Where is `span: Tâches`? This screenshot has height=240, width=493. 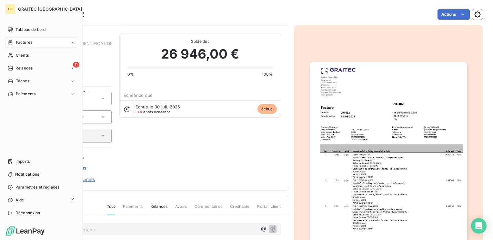
span: Tâches is located at coordinates (23, 81).